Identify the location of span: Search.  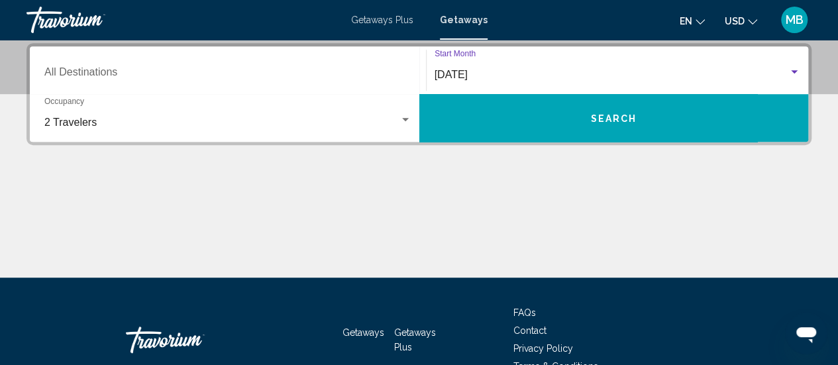
(613, 119).